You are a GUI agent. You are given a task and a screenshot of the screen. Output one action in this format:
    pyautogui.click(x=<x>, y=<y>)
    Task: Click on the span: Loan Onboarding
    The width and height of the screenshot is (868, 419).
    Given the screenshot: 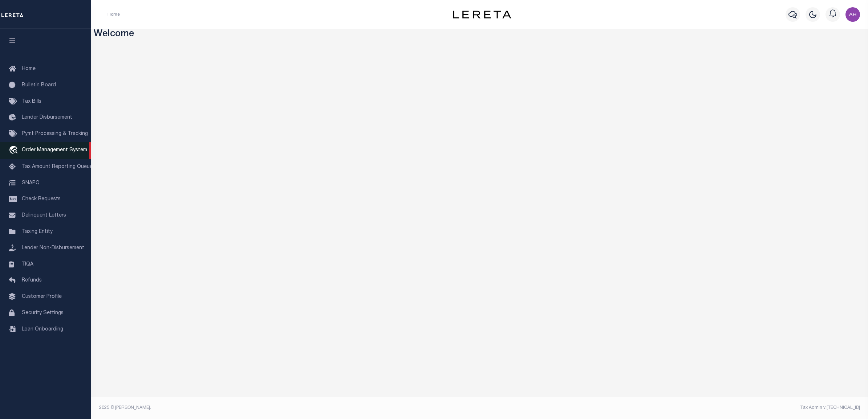 What is the action you would take?
    pyautogui.click(x=43, y=329)
    